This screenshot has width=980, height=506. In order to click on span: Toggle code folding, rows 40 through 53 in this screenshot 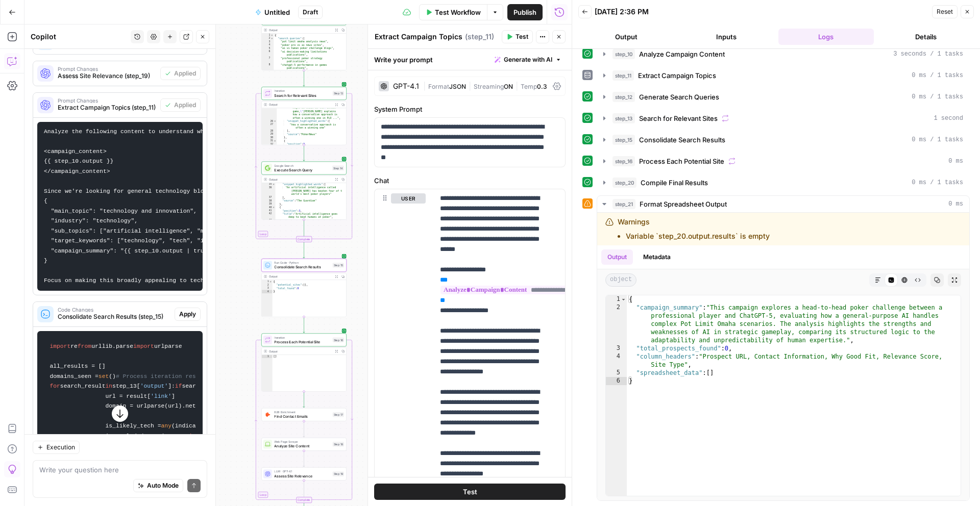, I will do `click(274, 207)`.